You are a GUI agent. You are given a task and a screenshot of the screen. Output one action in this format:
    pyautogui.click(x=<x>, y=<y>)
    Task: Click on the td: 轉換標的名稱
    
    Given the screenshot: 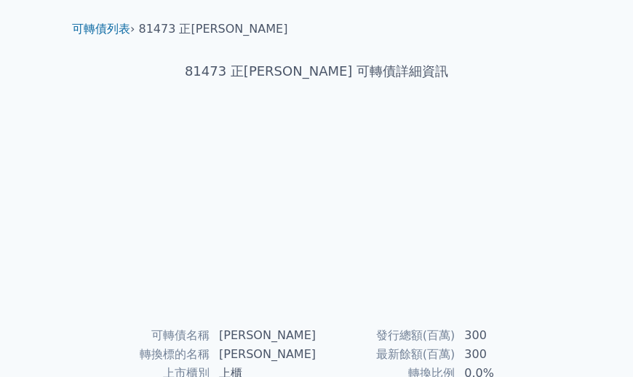 What is the action you would take?
    pyautogui.click(x=144, y=355)
    